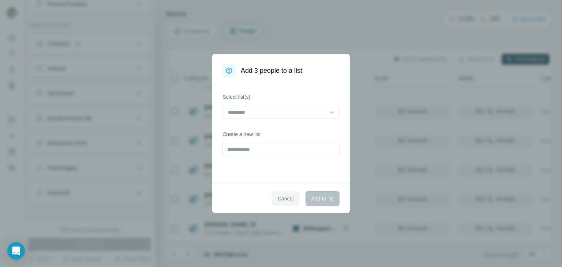 The height and width of the screenshot is (267, 562). Describe the element at coordinates (286, 199) in the screenshot. I see `span: Cancel` at that location.